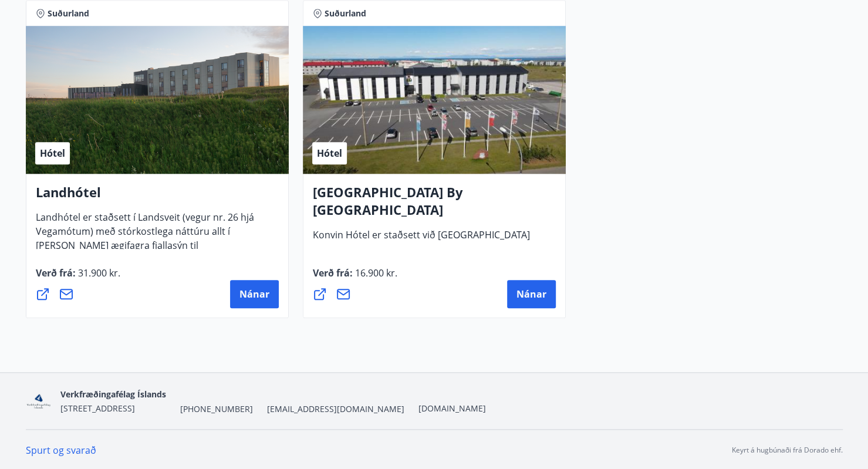  What do you see at coordinates (61, 451) in the screenshot?
I see `a: Spurt og svarað` at bounding box center [61, 451].